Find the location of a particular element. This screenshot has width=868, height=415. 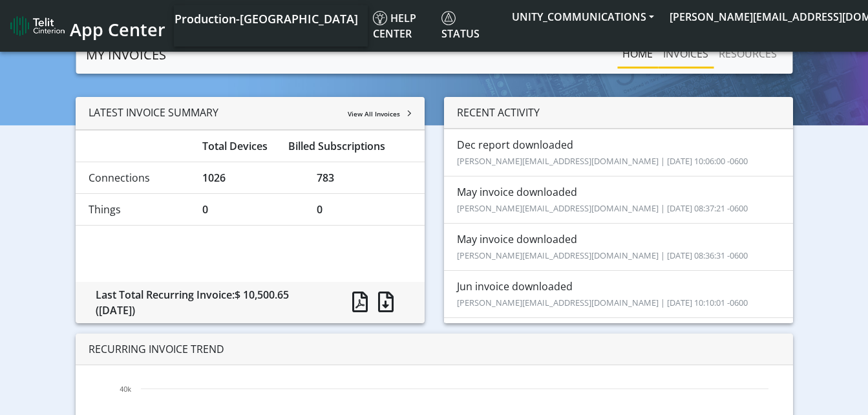

a: App Center is located at coordinates (86, 26).